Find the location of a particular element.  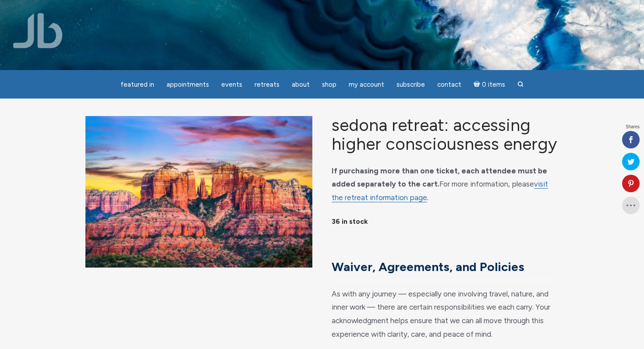

a: Cart0 items is located at coordinates (490, 84).